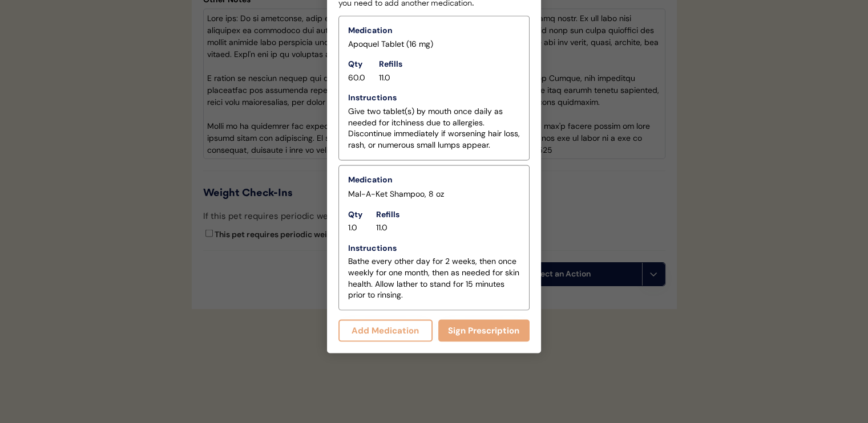 This screenshot has width=868, height=423. I want to click on div: Apoquel Tablet (16 mg), so click(390, 44).